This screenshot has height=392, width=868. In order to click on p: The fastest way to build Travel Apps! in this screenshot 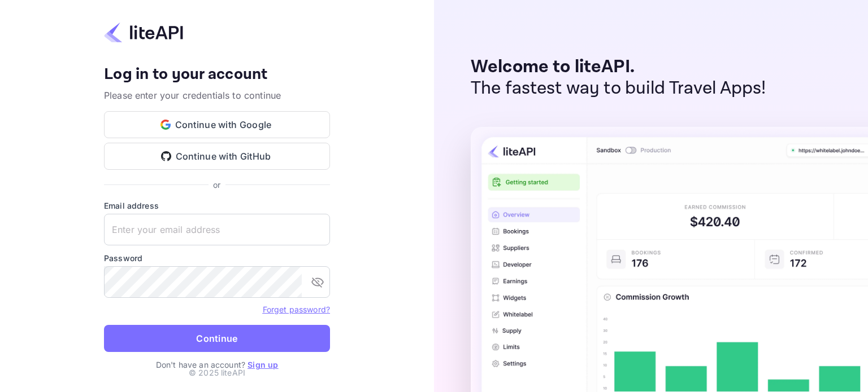, I will do `click(618, 89)`.